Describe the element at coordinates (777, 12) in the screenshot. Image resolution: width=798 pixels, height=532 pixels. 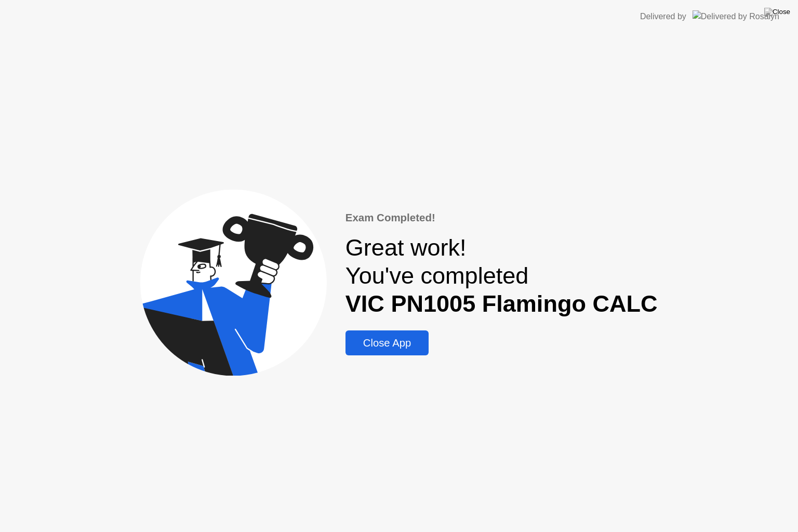
I see `img: Close` at that location.